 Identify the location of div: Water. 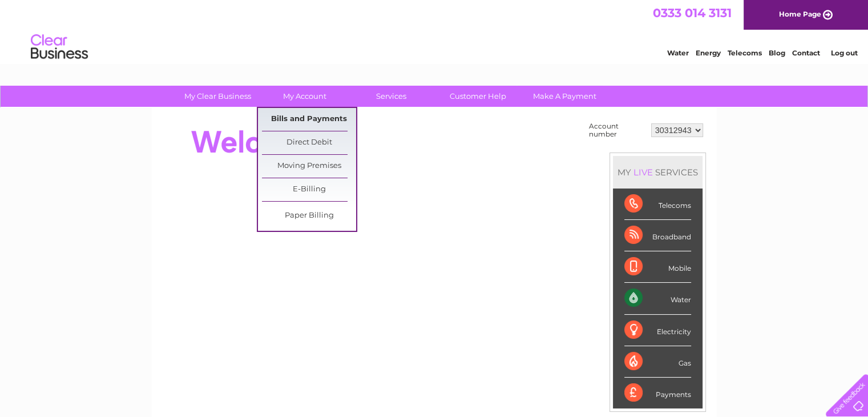
(658, 298).